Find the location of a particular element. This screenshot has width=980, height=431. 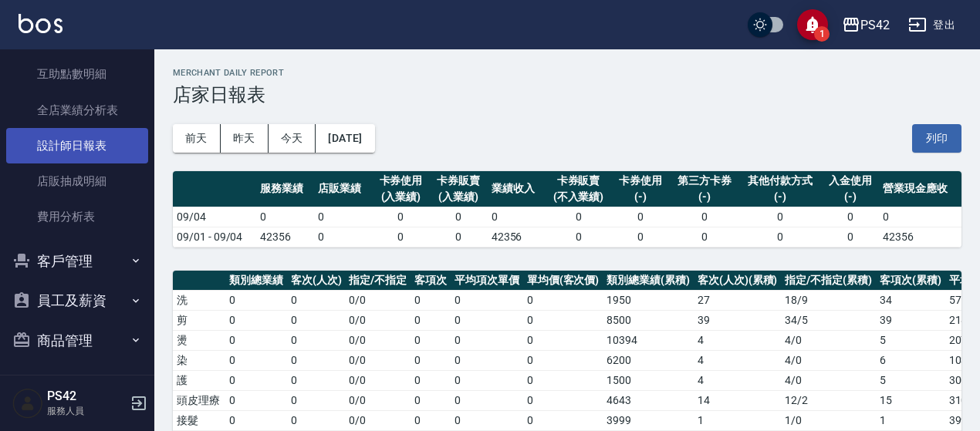

div: 其他付款方式 is located at coordinates (780, 180).